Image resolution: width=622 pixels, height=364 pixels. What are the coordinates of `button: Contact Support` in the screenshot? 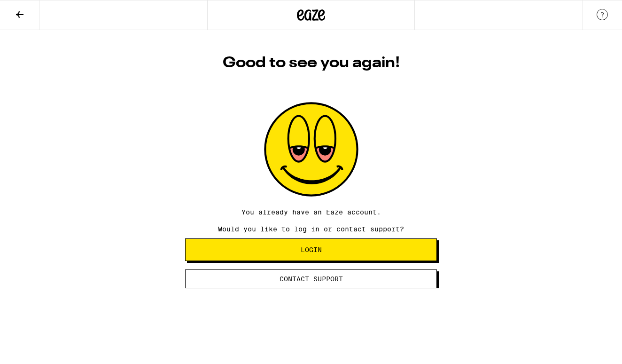 It's located at (311, 279).